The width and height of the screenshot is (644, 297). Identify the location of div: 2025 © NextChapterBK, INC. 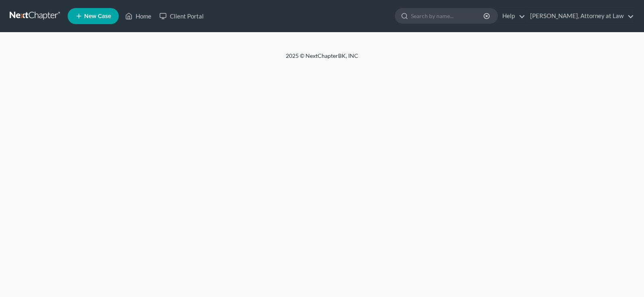
(322, 59).